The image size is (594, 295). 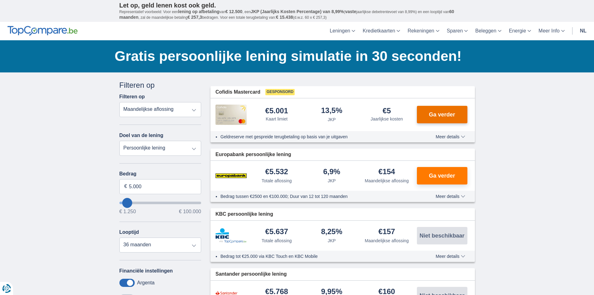 What do you see at coordinates (42, 31) in the screenshot?
I see `img: TopCompare` at bounding box center [42, 31].